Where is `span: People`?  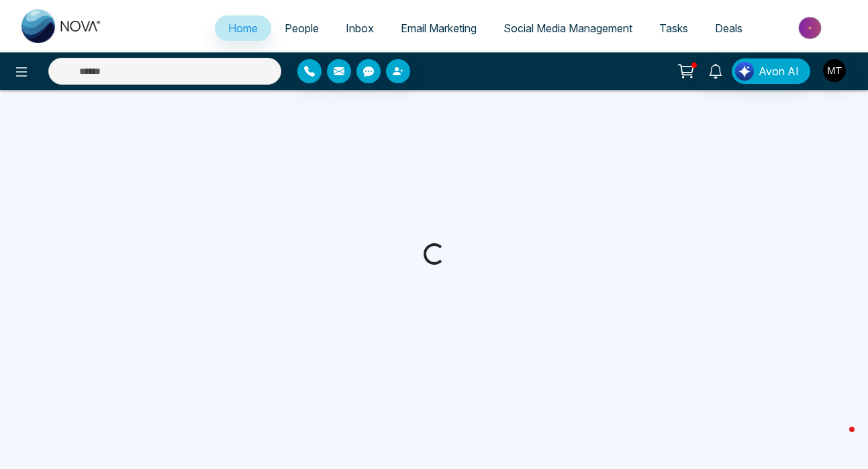 span: People is located at coordinates (301, 29).